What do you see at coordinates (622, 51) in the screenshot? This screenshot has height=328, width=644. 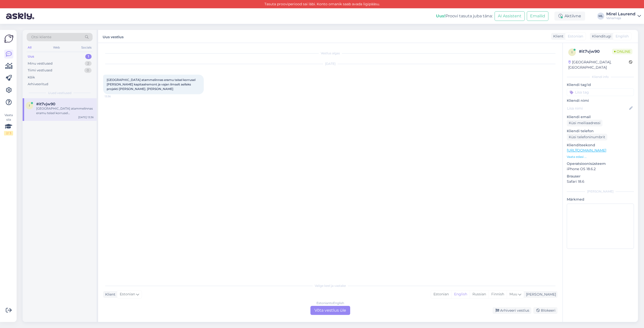 I see `span: Online` at bounding box center [622, 51].